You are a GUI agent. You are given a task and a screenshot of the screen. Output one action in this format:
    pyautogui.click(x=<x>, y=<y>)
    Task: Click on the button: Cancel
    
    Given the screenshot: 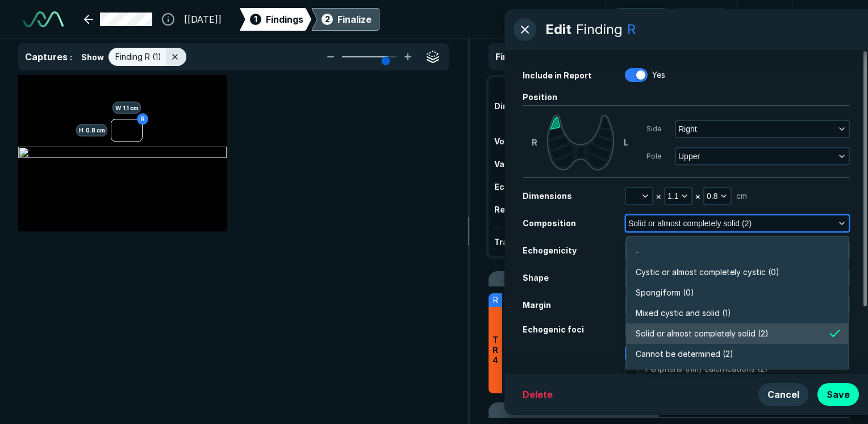 What is the action you would take?
    pyautogui.click(x=783, y=394)
    